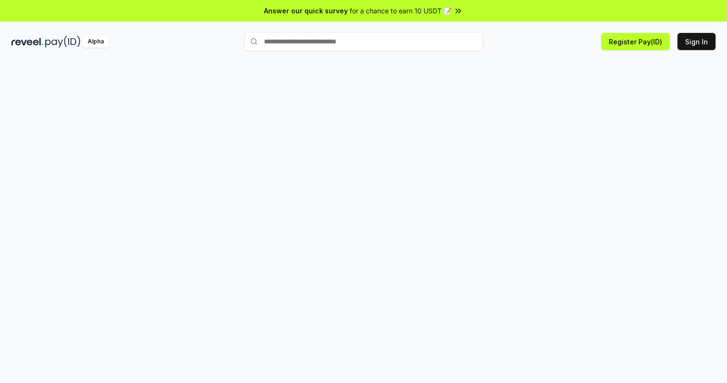 The width and height of the screenshot is (727, 383). What do you see at coordinates (306, 10) in the screenshot?
I see `span: Answer our quick survey` at bounding box center [306, 10].